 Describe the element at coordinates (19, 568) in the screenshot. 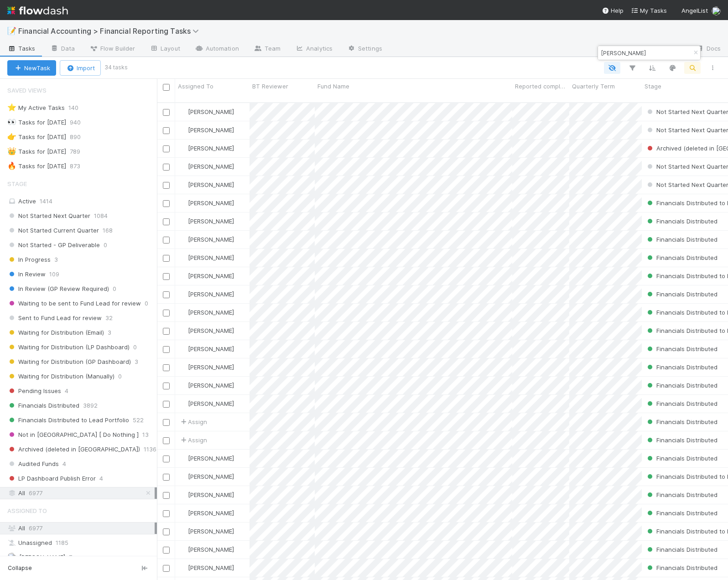

I see `span: Collapse` at that location.